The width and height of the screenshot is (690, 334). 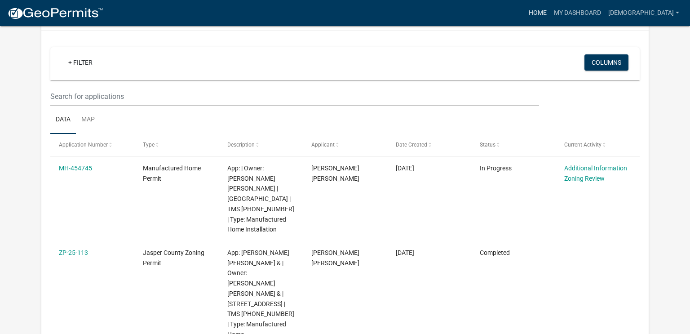 What do you see at coordinates (92, 145) in the screenshot?
I see `datatable-header-cell: Application Number` at bounding box center [92, 145].